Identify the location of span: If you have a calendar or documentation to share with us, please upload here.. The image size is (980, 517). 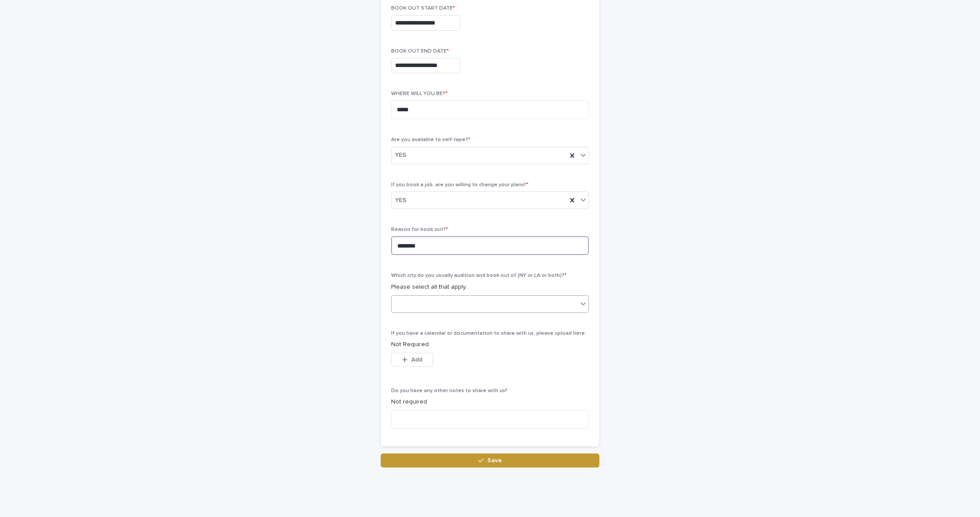
(489, 333).